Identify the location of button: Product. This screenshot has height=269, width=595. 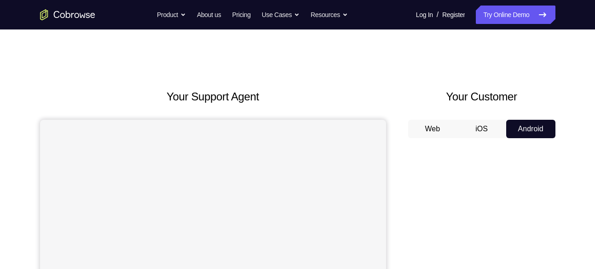
(171, 15).